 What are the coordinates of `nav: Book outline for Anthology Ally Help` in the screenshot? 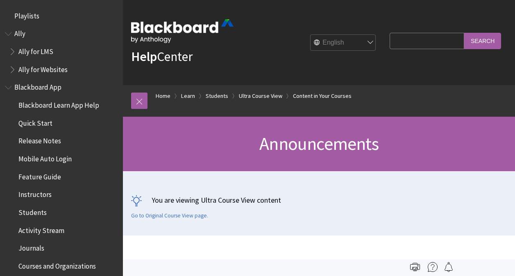 It's located at (62, 52).